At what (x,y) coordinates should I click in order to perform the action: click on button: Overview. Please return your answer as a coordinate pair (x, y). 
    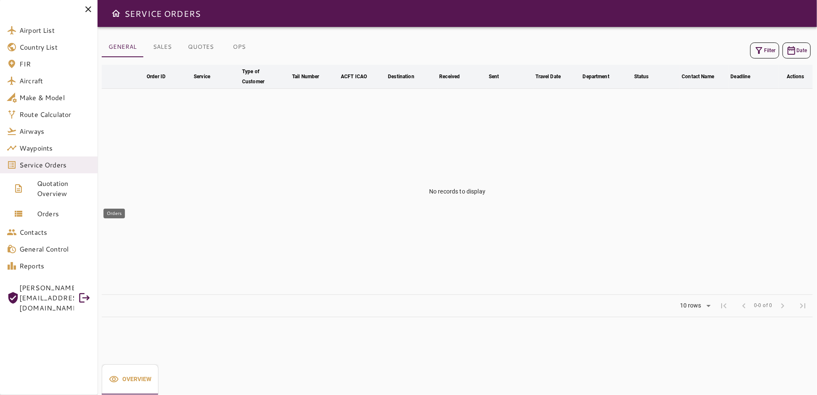
    Looking at the image, I should click on (130, 379).